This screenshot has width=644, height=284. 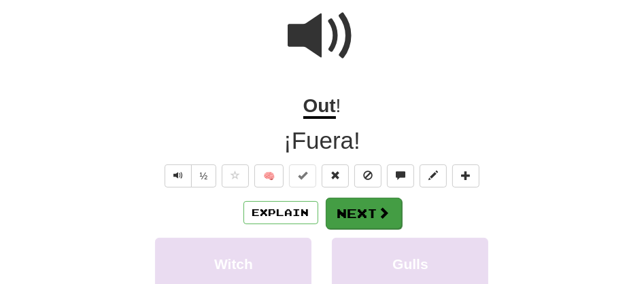 What do you see at coordinates (178, 176) in the screenshot?
I see `button: Play sentence audio (ctl+space)` at bounding box center [178, 176].